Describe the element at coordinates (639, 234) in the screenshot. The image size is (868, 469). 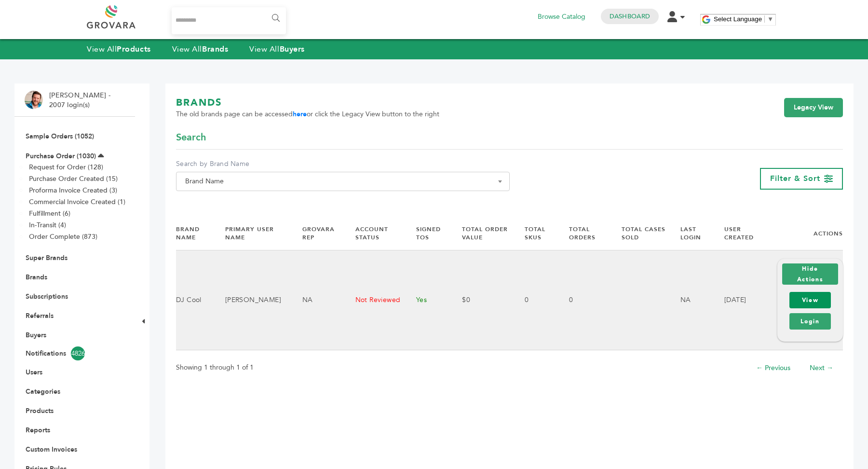
I see `th: Total Cases Sold` at that location.